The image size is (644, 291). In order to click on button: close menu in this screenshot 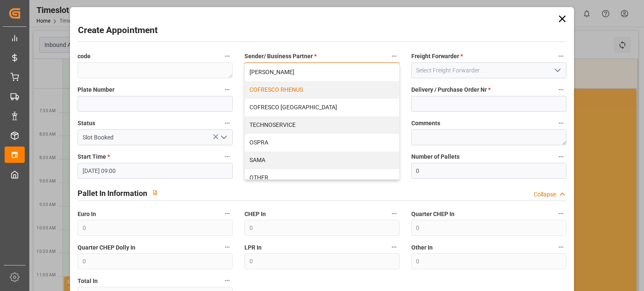, I will do `click(322, 71)`.